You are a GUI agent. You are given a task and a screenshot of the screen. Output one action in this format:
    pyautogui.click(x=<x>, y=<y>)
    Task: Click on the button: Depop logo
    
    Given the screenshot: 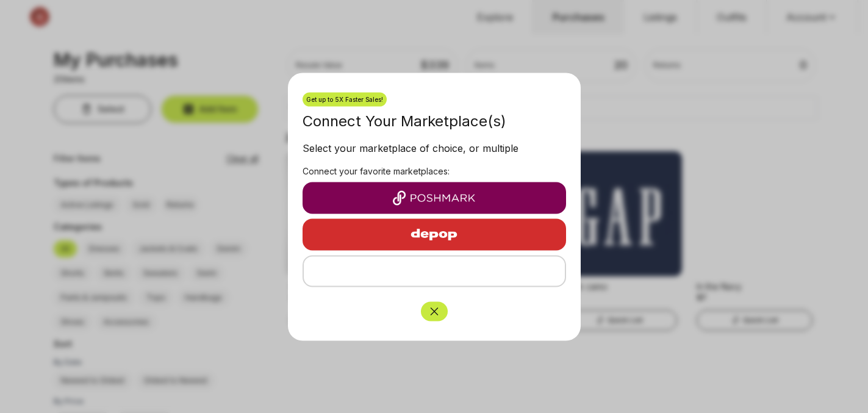 What is the action you would take?
    pyautogui.click(x=434, y=234)
    